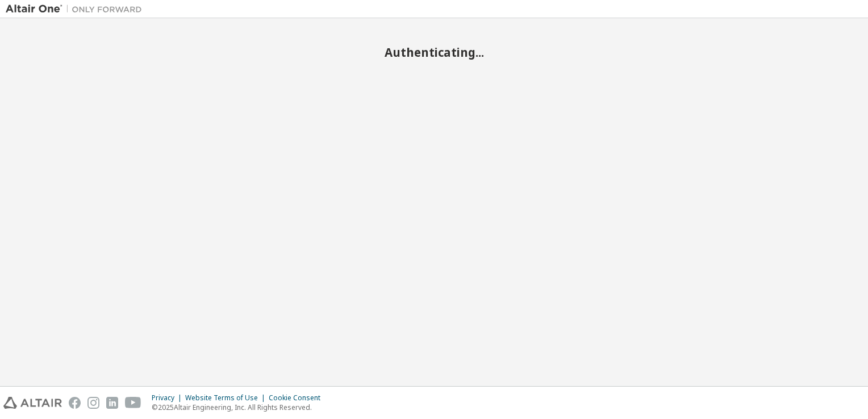  Describe the element at coordinates (75, 402) in the screenshot. I see `img: facebook.svg` at that location.